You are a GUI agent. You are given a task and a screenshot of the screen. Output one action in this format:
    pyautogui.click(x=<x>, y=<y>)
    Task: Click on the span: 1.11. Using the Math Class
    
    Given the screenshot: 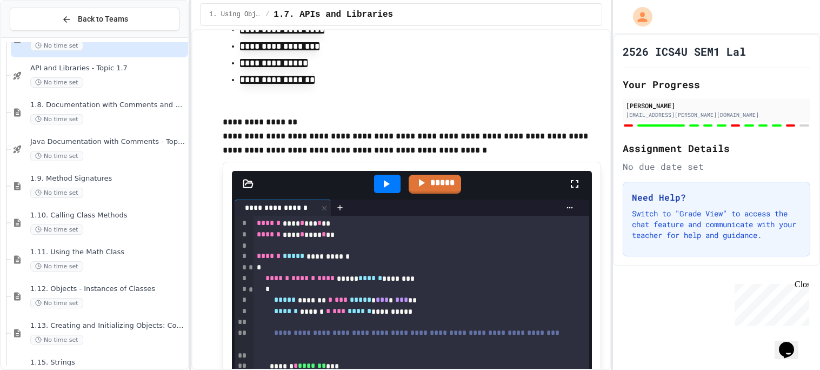 What is the action you would take?
    pyautogui.click(x=108, y=252)
    